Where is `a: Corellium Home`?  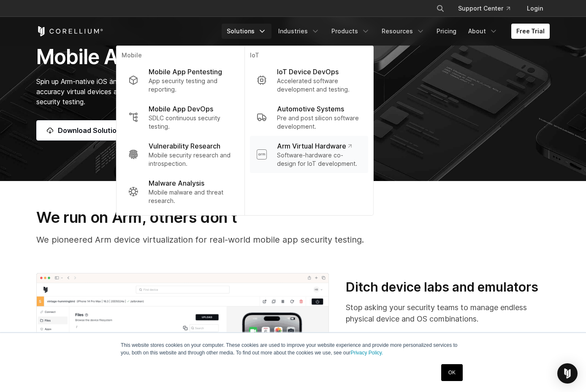
a: Corellium Home is located at coordinates (70, 31).